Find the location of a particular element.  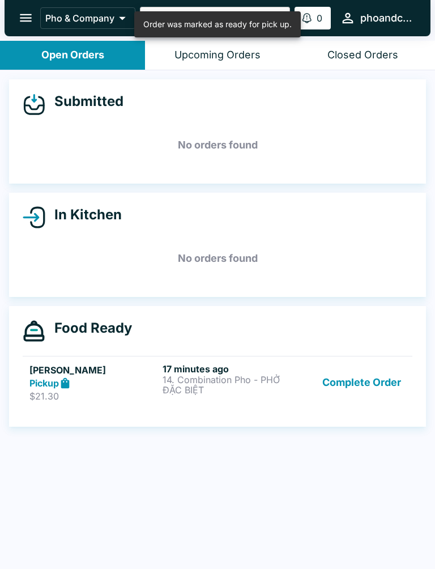

p: $21.30 is located at coordinates (93, 396).